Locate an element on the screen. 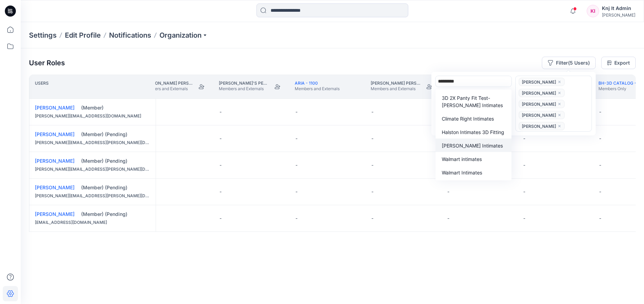  p: Users is located at coordinates (42, 87).